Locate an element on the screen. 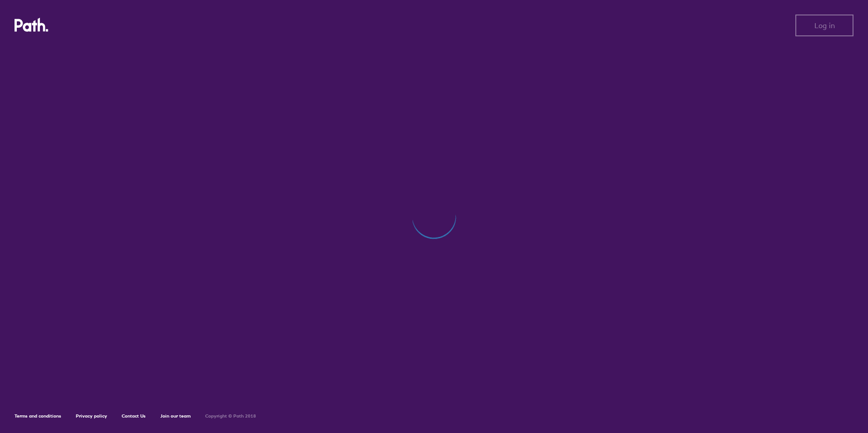 The height and width of the screenshot is (433, 868). a: Privacy policy is located at coordinates (92, 416).